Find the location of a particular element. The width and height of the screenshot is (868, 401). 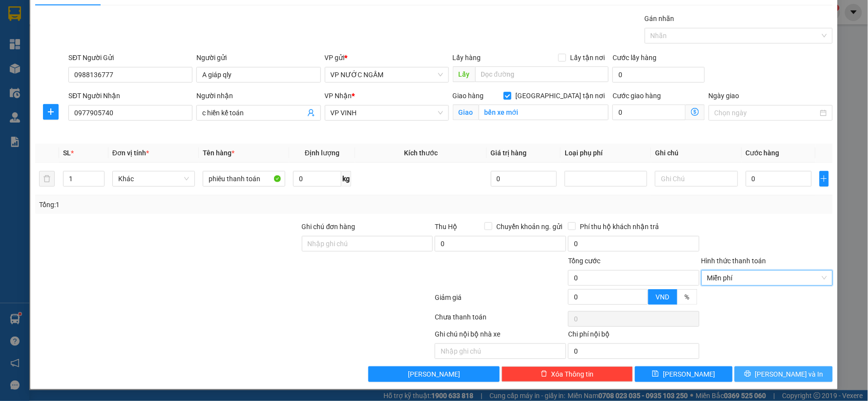

span: VP gửi: is located at coordinates (34, 56).